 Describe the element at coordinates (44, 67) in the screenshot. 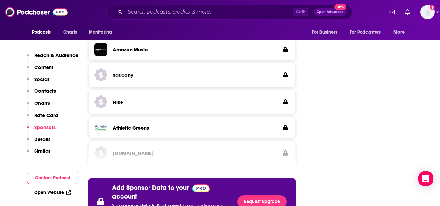

I see `p: Content` at that location.